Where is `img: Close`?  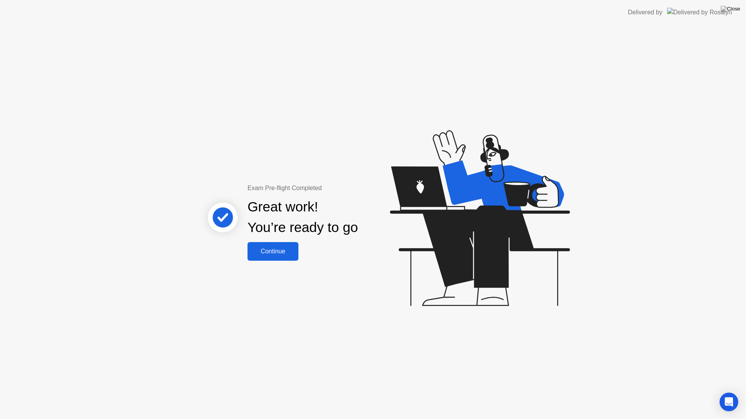
img: Close is located at coordinates (730, 9).